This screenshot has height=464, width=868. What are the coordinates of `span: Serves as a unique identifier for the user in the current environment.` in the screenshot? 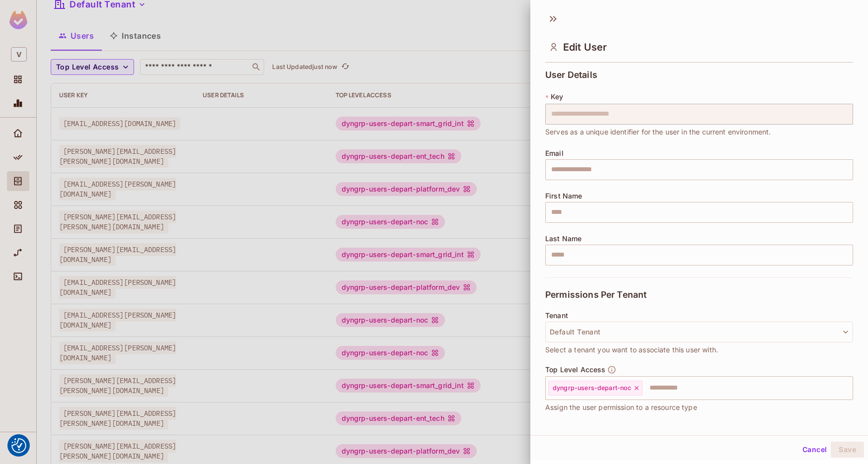 It's located at (658, 132).